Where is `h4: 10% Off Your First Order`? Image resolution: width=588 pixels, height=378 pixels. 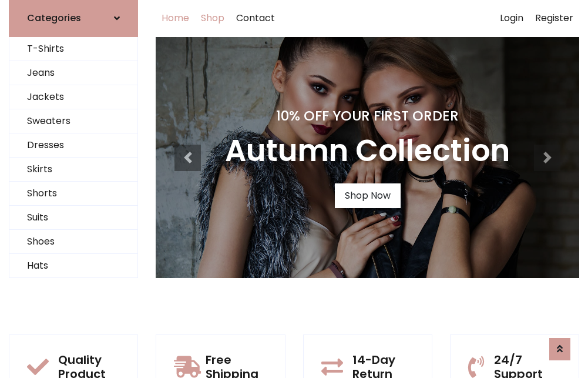
h4: 10% Off Your First Order is located at coordinates (367, 116).